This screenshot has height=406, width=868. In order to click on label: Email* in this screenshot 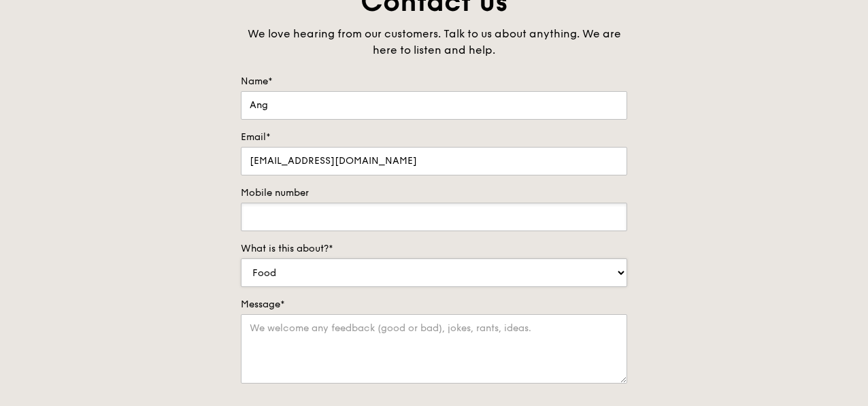, I will do `click(434, 137)`.